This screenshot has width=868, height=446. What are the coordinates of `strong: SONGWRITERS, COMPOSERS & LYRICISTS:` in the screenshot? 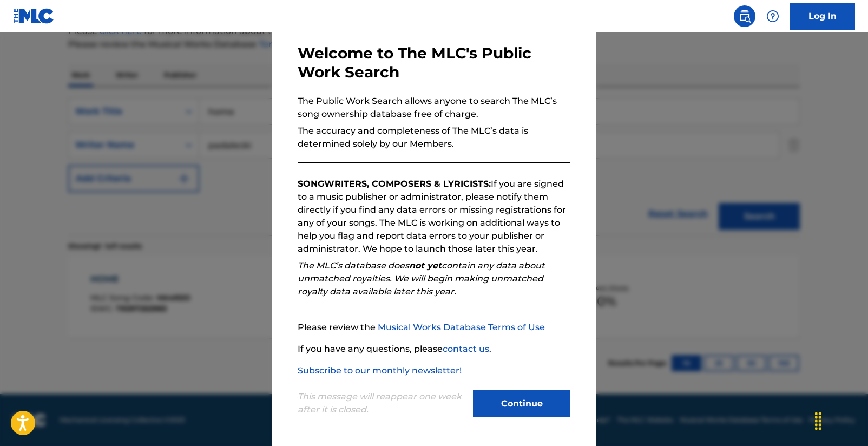 It's located at (394, 184).